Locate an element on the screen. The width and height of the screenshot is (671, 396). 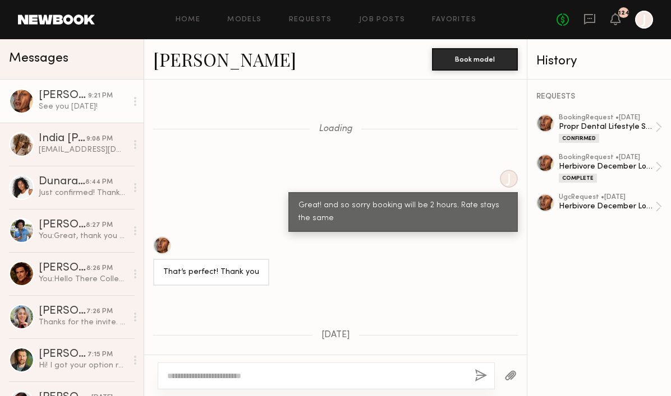
div: Great! and so sorry booking will be 2 hours. Rate stays the same is located at coordinates (403, 213).